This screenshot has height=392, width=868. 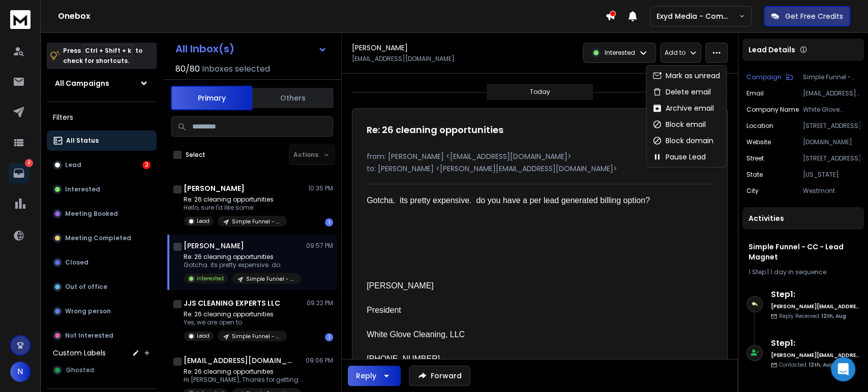 I want to click on p: Not Interested, so click(x=89, y=336).